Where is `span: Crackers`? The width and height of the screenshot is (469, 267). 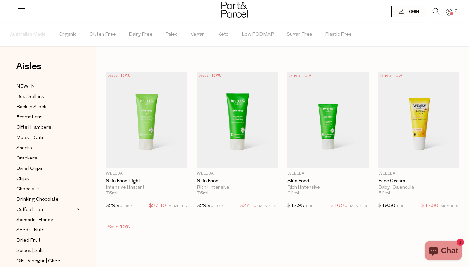 span: Crackers is located at coordinates (27, 158).